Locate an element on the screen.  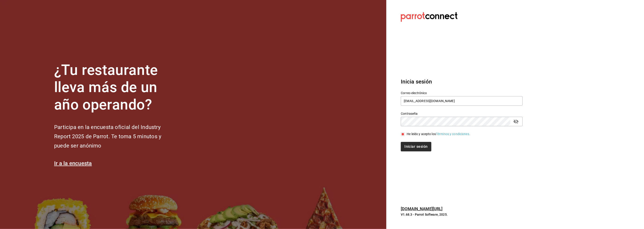
input: Ingresa tu correo electrónico is located at coordinates (462, 101).